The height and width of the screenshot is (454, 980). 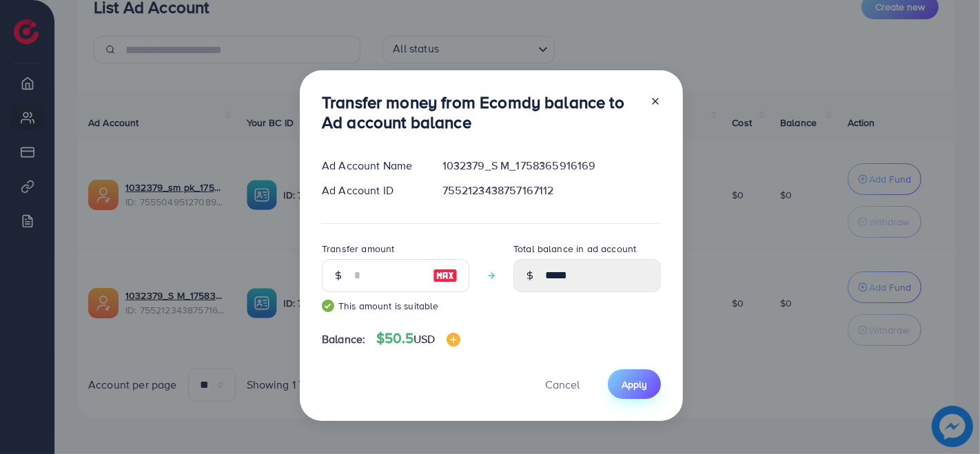 I want to click on div: 1032379_S M_1758365916169, so click(x=551, y=165).